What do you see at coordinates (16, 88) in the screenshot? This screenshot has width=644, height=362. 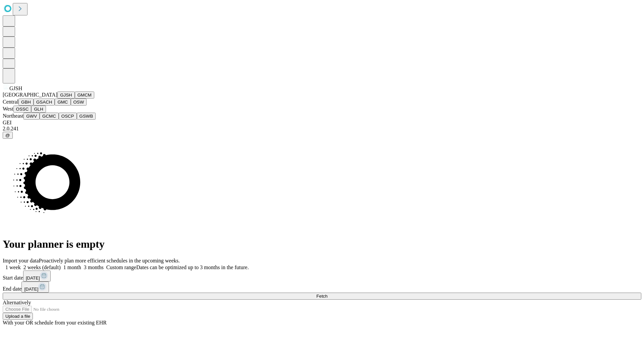 I see `span: GJSH` at bounding box center [16, 88].